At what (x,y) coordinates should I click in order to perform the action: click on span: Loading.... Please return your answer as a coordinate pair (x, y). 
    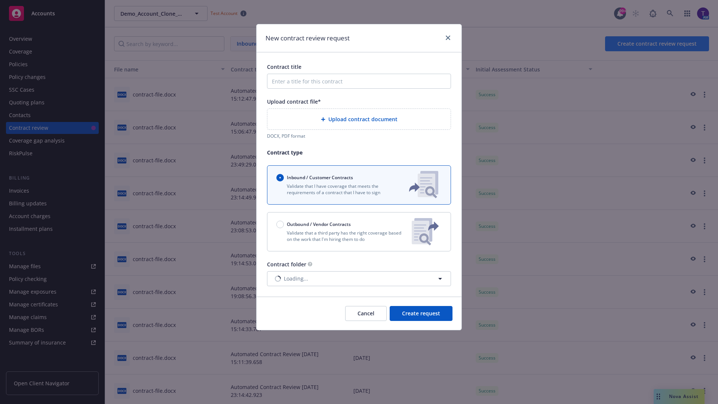
    Looking at the image, I should click on (296, 278).